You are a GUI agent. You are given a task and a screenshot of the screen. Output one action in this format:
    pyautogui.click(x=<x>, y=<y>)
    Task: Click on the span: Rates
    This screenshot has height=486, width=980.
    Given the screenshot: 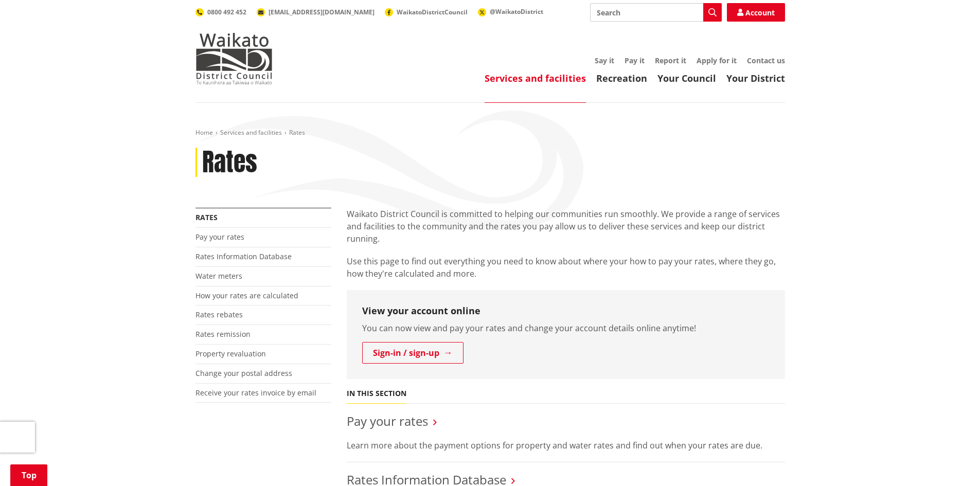 What is the action you would take?
    pyautogui.click(x=297, y=132)
    